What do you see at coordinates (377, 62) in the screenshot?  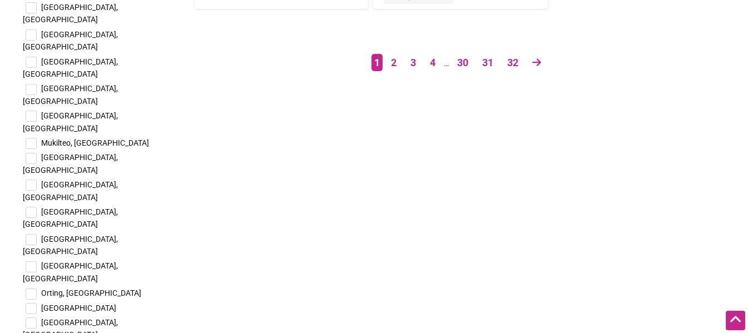 I see `span: Page 1` at bounding box center [377, 62].